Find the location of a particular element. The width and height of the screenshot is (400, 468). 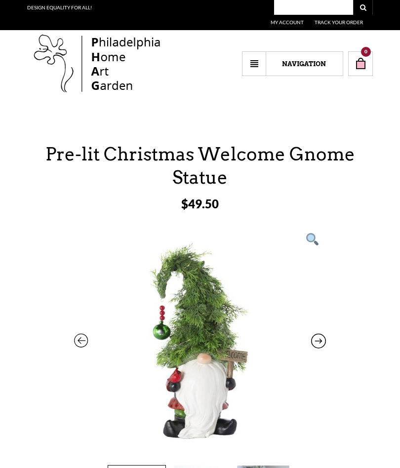

span: Pre-lit Christmas Welcome Gnome Statue is located at coordinates (200, 165).